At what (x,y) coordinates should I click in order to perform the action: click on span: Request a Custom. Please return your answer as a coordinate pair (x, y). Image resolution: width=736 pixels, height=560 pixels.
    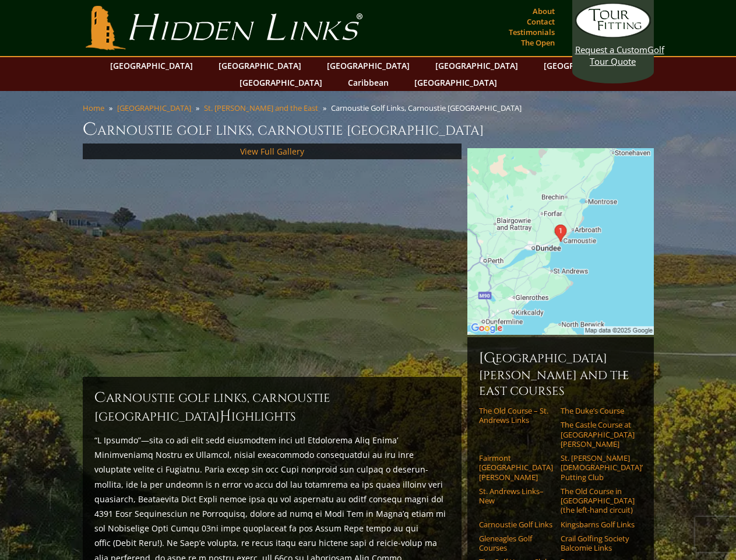
    Looking at the image, I should click on (611, 49).